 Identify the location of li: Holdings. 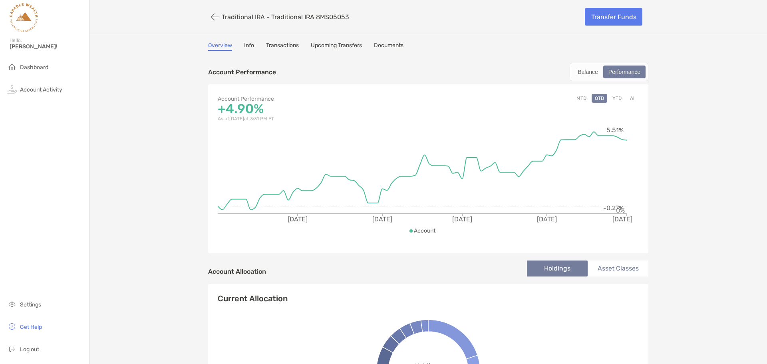
(557, 268).